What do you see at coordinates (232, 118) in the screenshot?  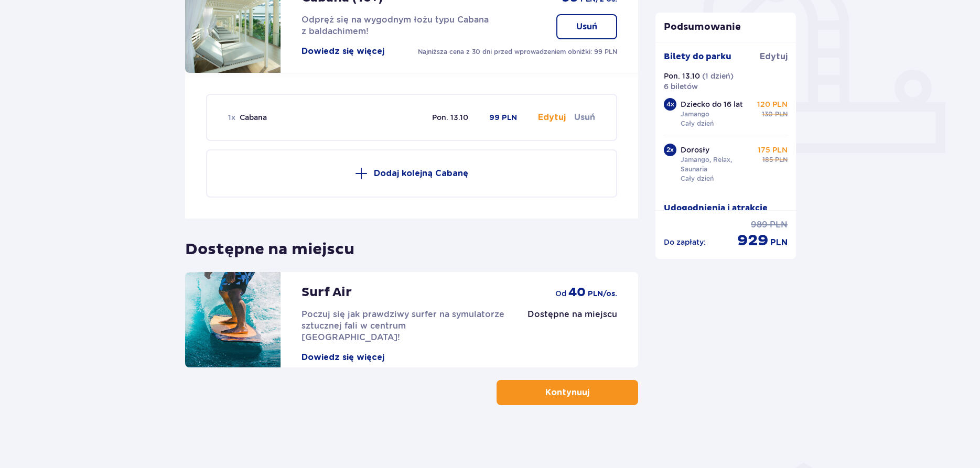 I see `p: 1 x` at bounding box center [232, 118].